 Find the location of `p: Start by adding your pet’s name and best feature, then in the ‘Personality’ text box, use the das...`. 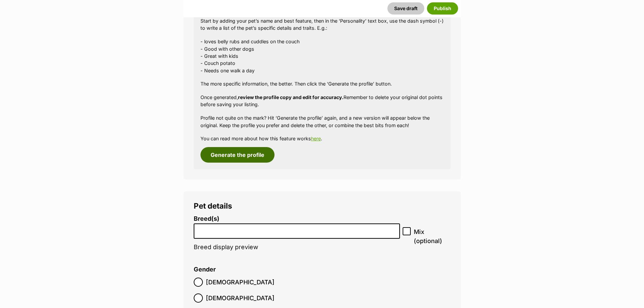

p: Start by adding your pet’s name and best feature, then in the ‘Personality’ text box, use the das... is located at coordinates (322, 25).